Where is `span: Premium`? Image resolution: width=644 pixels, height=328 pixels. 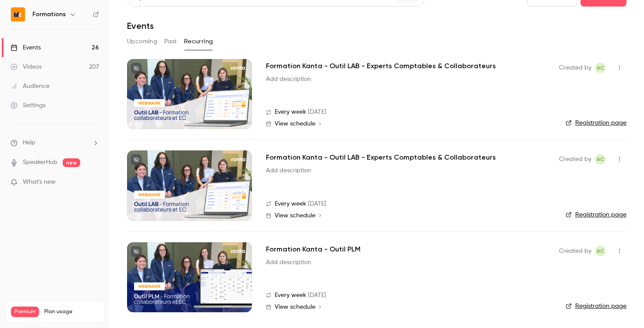 span: Premium is located at coordinates (25, 312).